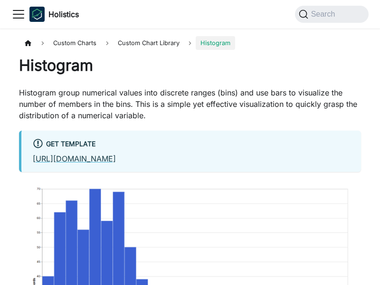  I want to click on button: Search (Command+K), so click(332, 14).